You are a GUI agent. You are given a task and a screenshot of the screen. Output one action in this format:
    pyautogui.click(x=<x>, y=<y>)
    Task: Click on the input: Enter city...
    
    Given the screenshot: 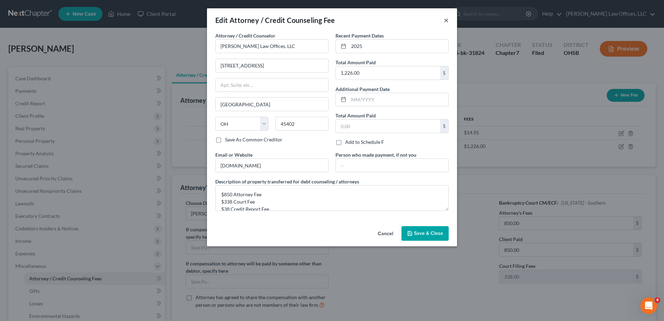 What is the action you would take?
    pyautogui.click(x=272, y=104)
    